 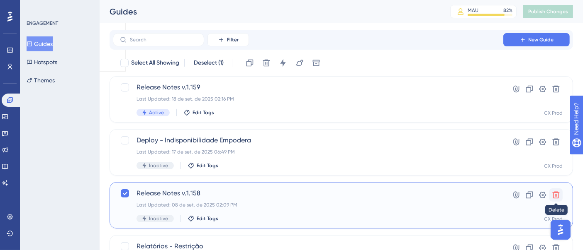 What do you see at coordinates (548, 12) in the screenshot?
I see `button: Publish Changes` at bounding box center [548, 12].